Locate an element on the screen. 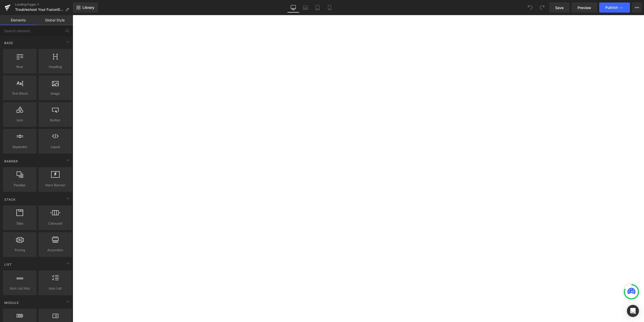 This screenshot has height=322, width=644. a: Global Style is located at coordinates (54, 20).